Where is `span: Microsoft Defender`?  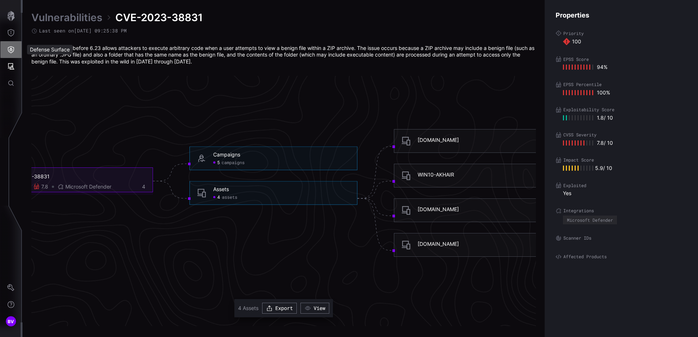 span: Microsoft Defender is located at coordinates (88, 187).